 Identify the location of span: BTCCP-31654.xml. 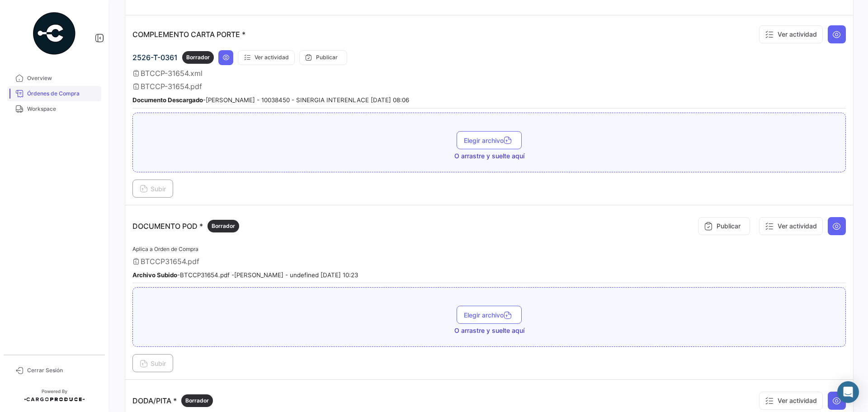
(171, 73).